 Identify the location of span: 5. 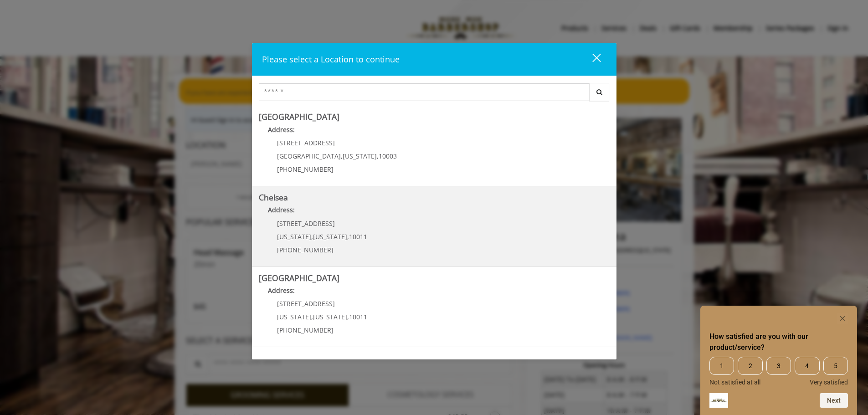
(836, 366).